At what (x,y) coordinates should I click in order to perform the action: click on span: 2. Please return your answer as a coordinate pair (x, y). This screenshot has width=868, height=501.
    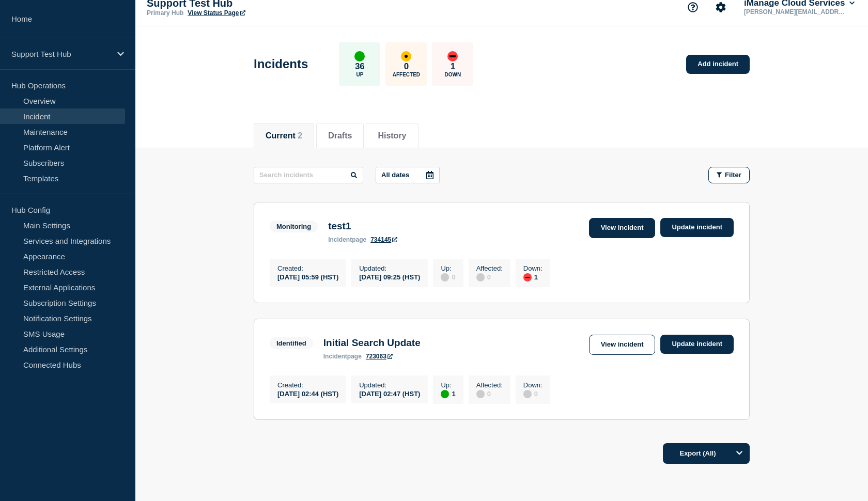
    Looking at the image, I should click on (300, 135).